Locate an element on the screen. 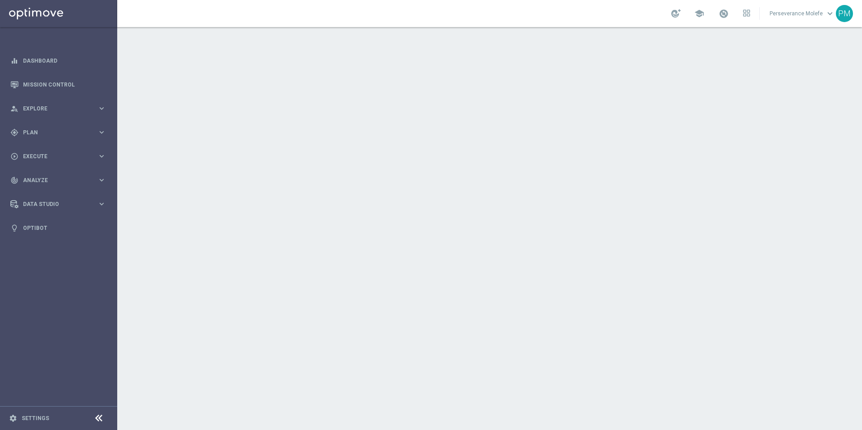 This screenshot has height=430, width=862. button: track_changes Analyze keyboard_arrow_right is located at coordinates (58, 180).